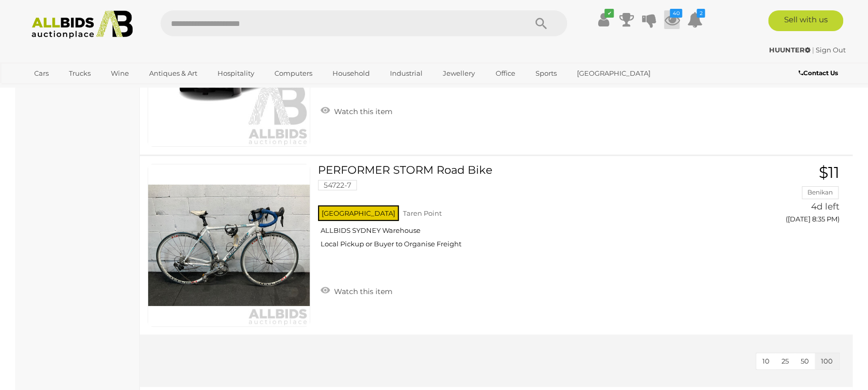 This screenshot has height=390, width=868. What do you see at coordinates (805, 361) in the screenshot?
I see `button: 50` at bounding box center [805, 361].